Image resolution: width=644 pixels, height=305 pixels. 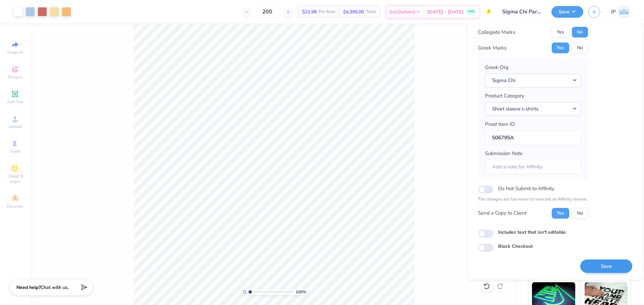 What do you see at coordinates (28, 287) in the screenshot?
I see `strong: Need help?` at bounding box center [28, 287].